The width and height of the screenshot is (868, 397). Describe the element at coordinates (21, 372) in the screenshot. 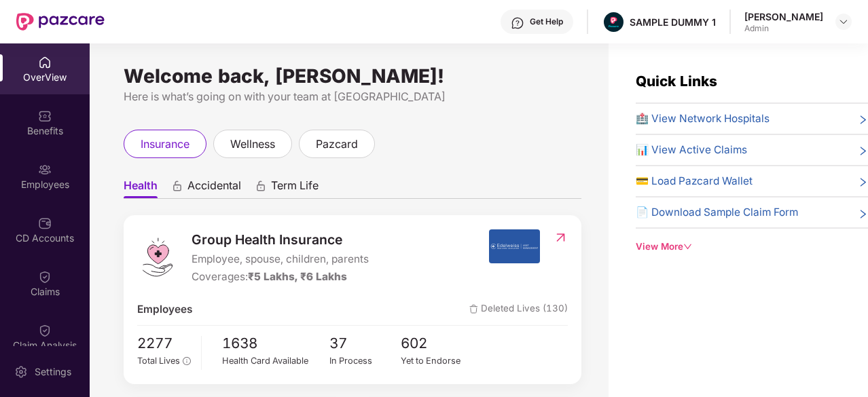

I see `img: svg+xml;base64,PHN2ZyBpZD0iU2V0dGluZy0yMHgyMCIgeG1sbnM9Imh0dHA6Ly93d3cudzMub3JnLzIwMDAvc3ZnIiB3aW...` at that location.